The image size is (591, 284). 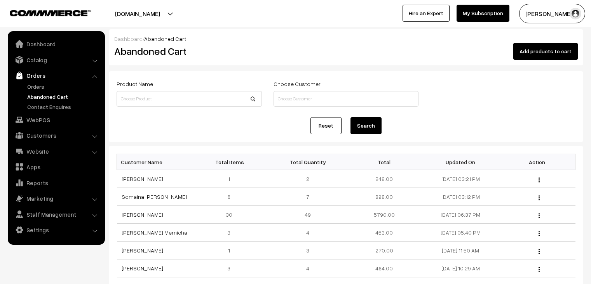 What do you see at coordinates (366, 126) in the screenshot?
I see `button: Search` at bounding box center [366, 126].